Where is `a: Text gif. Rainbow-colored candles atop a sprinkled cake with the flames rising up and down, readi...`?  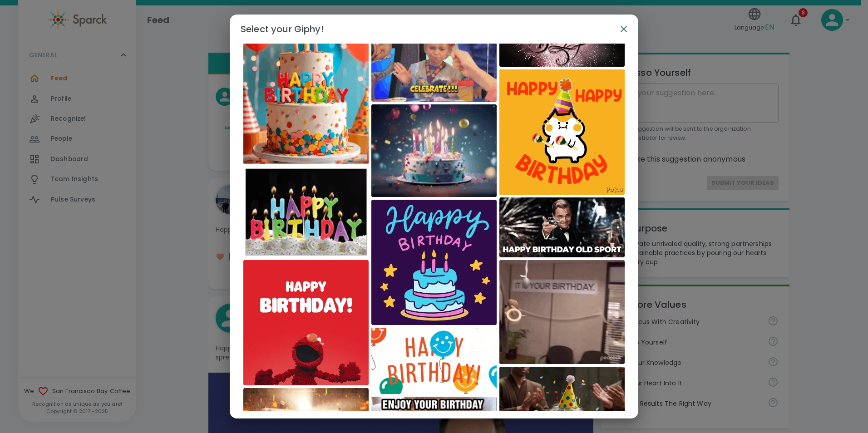
a: Text gif. Rainbow-colored candles atop a sprinkled cake with the flames rising up and down, readi... is located at coordinates (306, 212).